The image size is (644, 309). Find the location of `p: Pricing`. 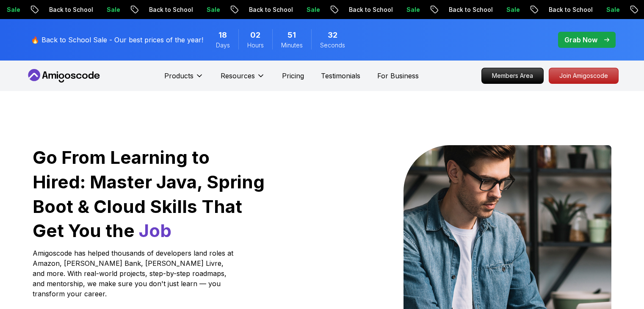

p: Pricing is located at coordinates (293, 76).